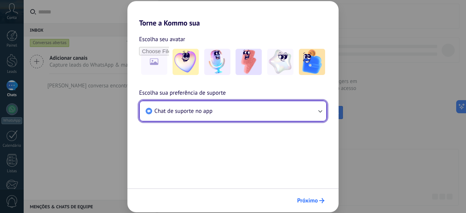  I want to click on span: Chat de suporte no app, so click(183, 111).